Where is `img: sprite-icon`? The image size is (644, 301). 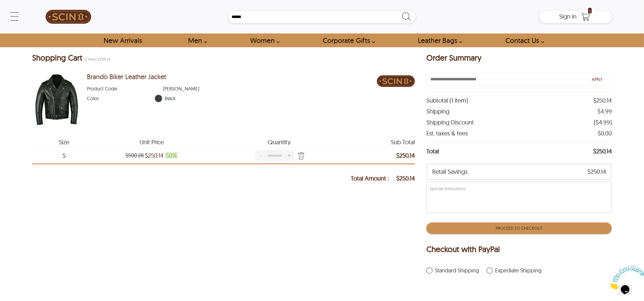
img: sprite-icon is located at coordinates (300, 156).